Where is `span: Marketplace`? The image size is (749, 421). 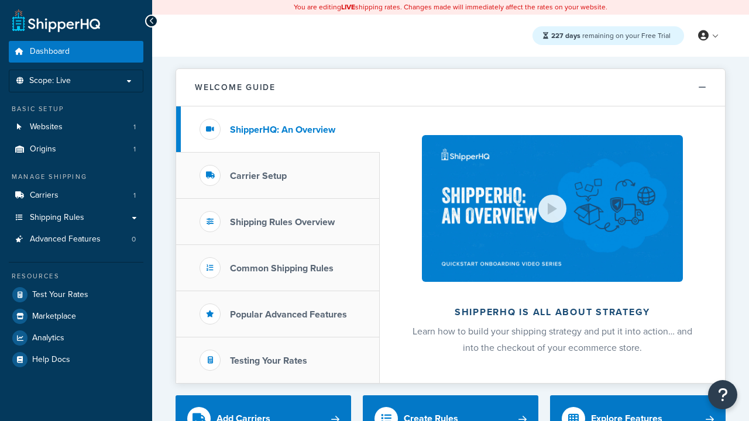
span: Marketplace is located at coordinates (54, 317).